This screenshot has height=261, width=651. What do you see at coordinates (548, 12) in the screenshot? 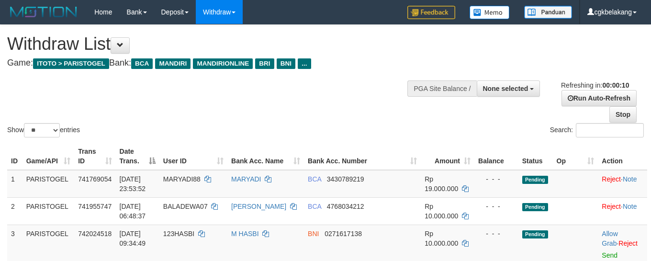
I see `img: panduan.png` at bounding box center [548, 12].